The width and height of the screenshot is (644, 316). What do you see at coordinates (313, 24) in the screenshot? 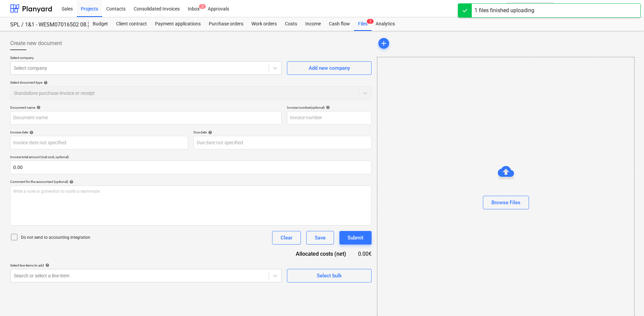
I see `a: Income` at bounding box center [313, 24].